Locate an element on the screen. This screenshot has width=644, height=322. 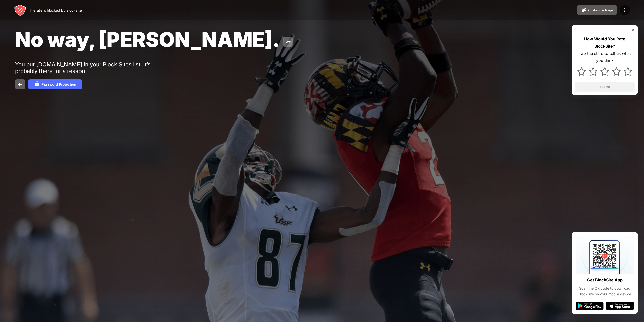
div: Get BlockSite App is located at coordinates (605, 280).